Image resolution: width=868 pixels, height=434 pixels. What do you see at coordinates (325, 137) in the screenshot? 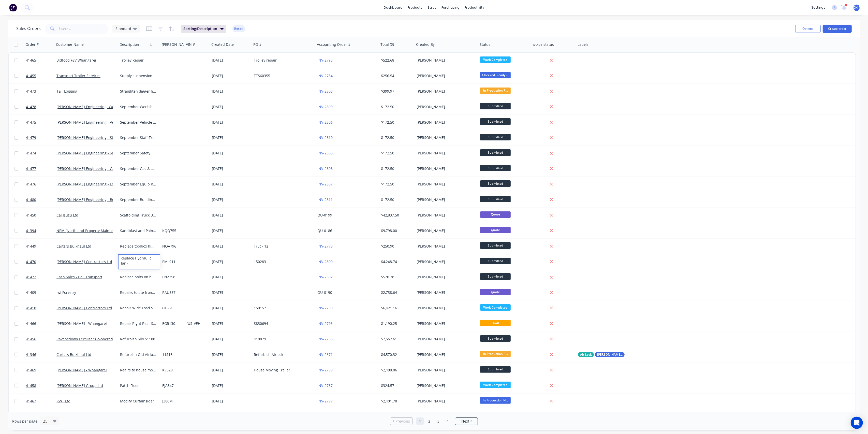
I see `a: INV-2810` at bounding box center [325, 137].